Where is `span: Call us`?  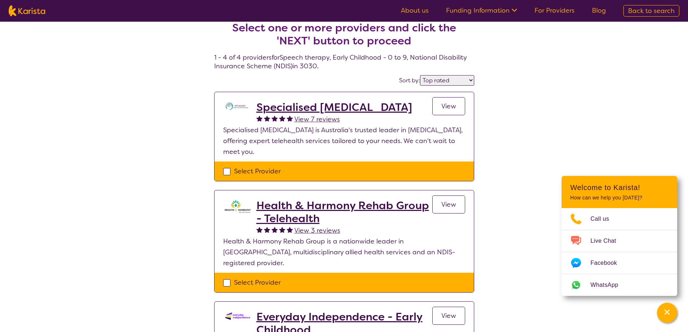
span: Call us is located at coordinates (604, 219).